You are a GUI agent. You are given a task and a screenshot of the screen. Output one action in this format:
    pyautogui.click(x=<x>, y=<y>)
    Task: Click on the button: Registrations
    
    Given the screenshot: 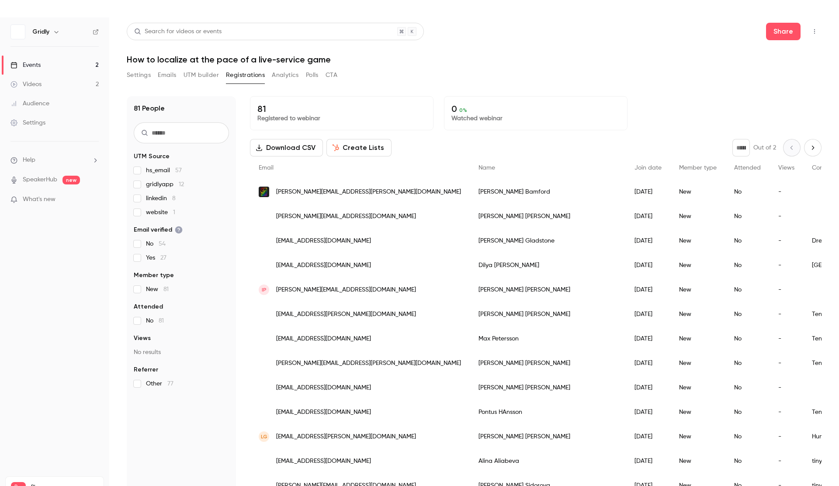 What is the action you would take?
    pyautogui.click(x=245, y=75)
    